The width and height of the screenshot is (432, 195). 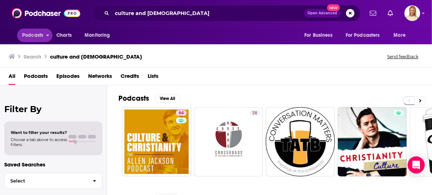 I want to click on span: Networks, so click(x=100, y=77).